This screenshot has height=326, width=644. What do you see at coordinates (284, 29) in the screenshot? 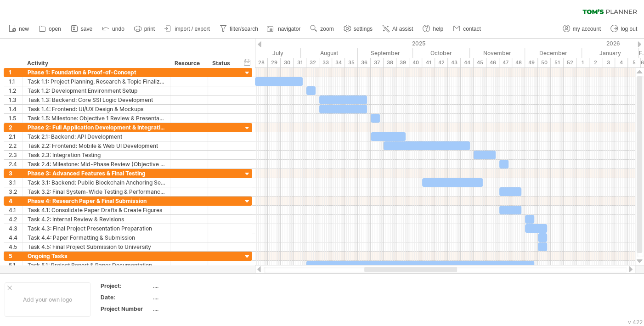
I see `a: navigator` at bounding box center [284, 29].